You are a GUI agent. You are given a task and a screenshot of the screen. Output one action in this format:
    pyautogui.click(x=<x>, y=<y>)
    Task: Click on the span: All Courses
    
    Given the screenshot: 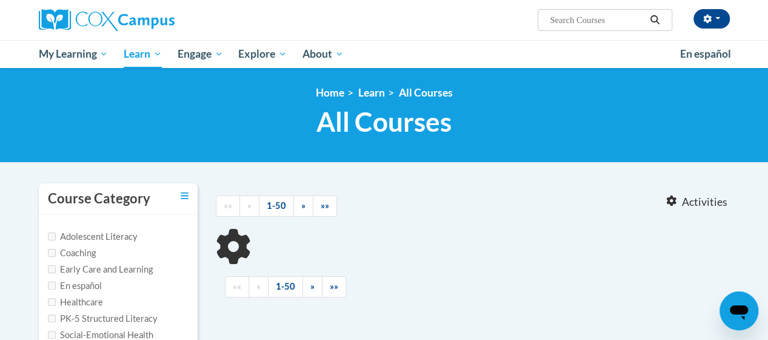 What is the action you would take?
    pyautogui.click(x=384, y=121)
    